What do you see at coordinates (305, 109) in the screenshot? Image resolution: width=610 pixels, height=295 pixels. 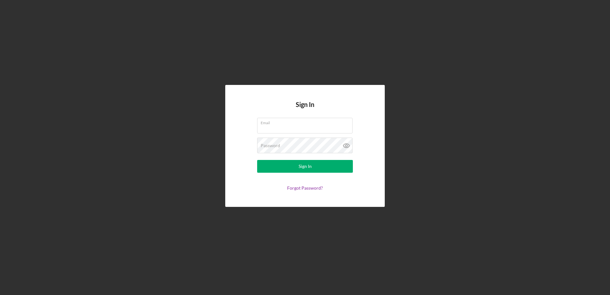 I see `h4: Sign In` at bounding box center [305, 109].